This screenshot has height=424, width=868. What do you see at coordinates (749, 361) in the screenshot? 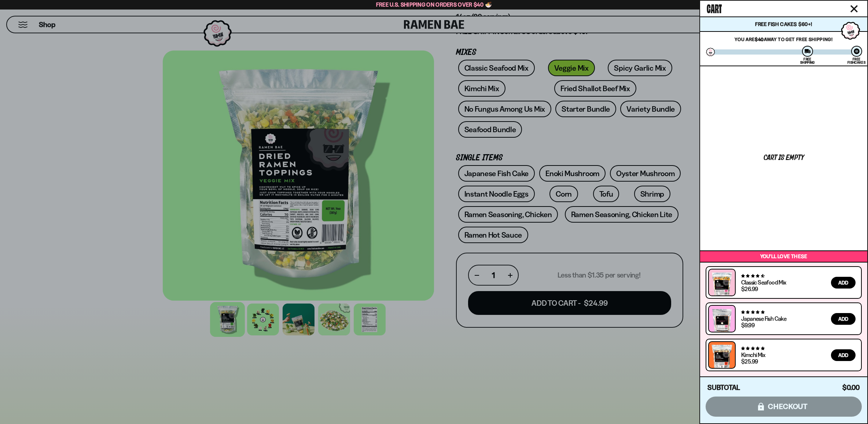
I see `div: $25.99` at bounding box center [749, 361].